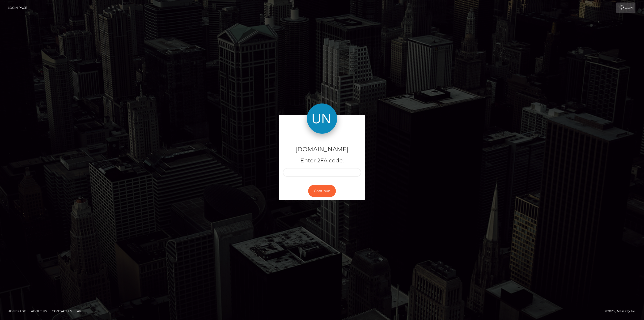 Image resolution: width=644 pixels, height=320 pixels. What do you see at coordinates (80, 311) in the screenshot?
I see `a: API` at bounding box center [80, 311].